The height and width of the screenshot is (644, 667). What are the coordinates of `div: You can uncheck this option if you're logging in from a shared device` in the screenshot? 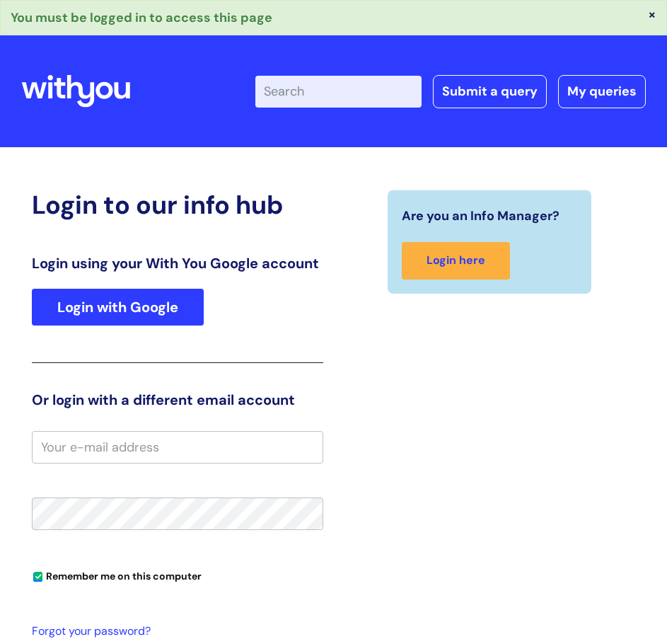 It's located at (177, 575).